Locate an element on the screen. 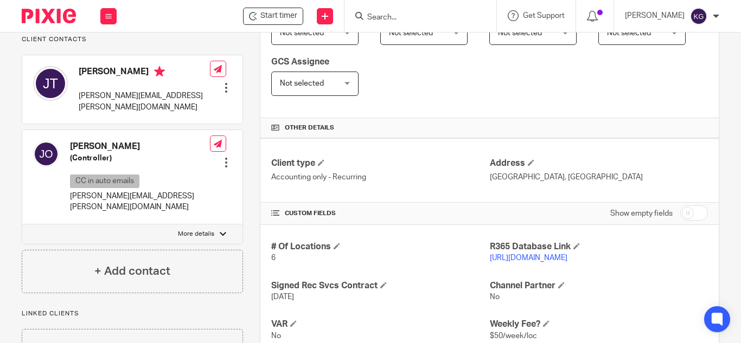 The width and height of the screenshot is (741, 343). p: Client contacts is located at coordinates (132, 40).